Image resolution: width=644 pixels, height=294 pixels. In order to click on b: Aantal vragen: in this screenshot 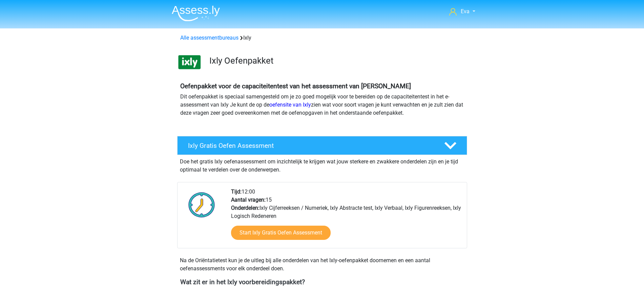, I will do `click(248, 200)`.